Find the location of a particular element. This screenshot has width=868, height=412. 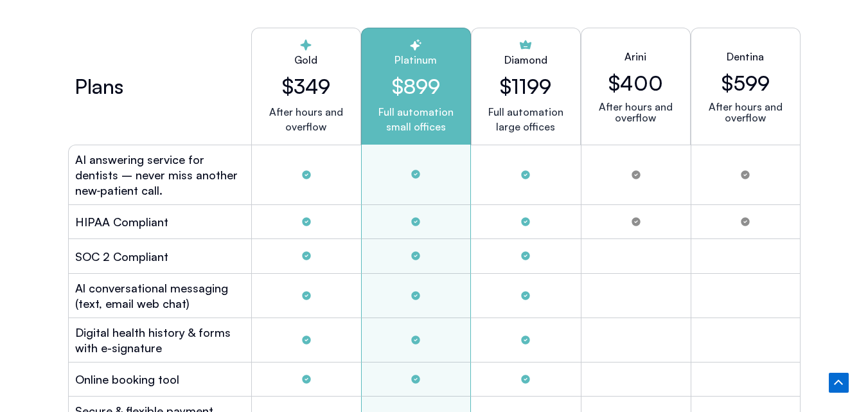

h2: Online booking tool is located at coordinates (127, 379).